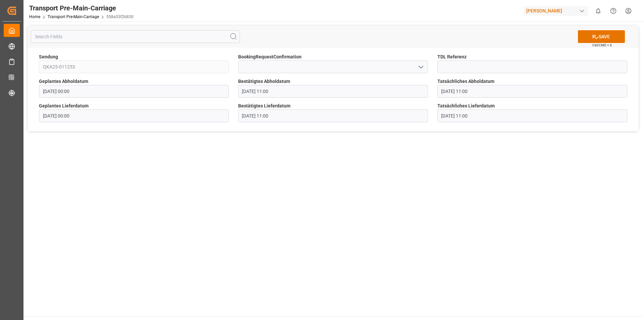  Describe the element at coordinates (135, 37) in the screenshot. I see `input: Search Fields` at that location.